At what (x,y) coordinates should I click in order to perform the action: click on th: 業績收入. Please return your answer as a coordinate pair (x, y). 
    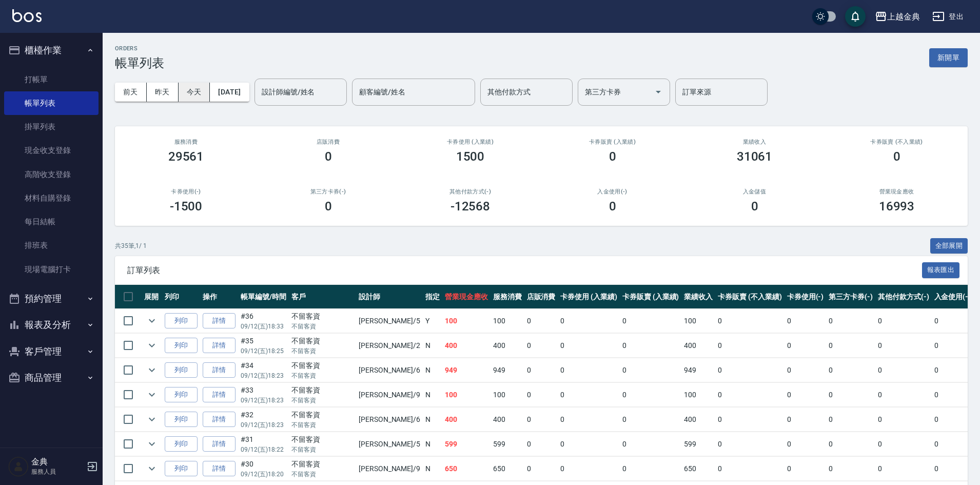
    Looking at the image, I should click on (699, 297).